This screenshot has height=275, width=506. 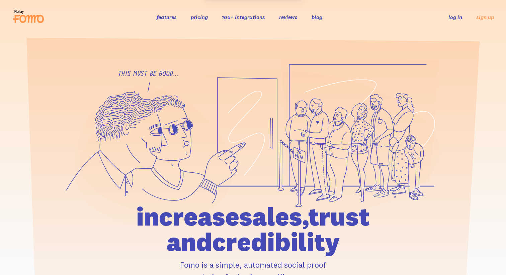 What do you see at coordinates (317, 17) in the screenshot?
I see `a: blog` at bounding box center [317, 17].